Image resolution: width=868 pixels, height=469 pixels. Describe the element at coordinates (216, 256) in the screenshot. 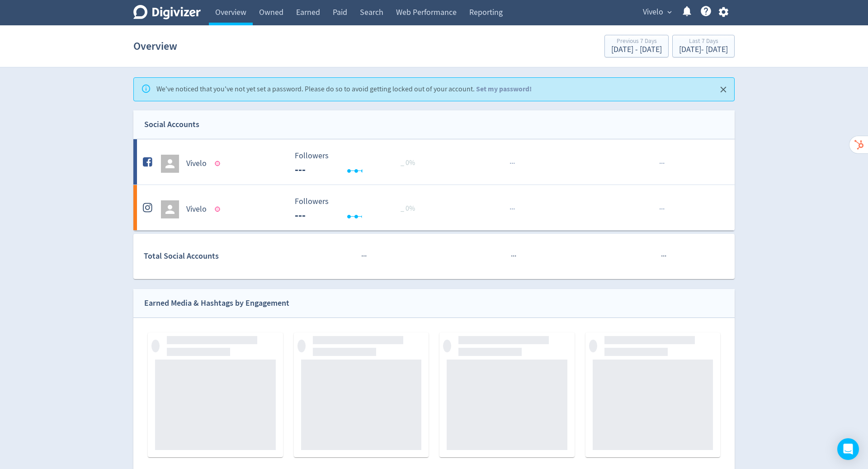

I see `div: Total Social Accounts` at that location.